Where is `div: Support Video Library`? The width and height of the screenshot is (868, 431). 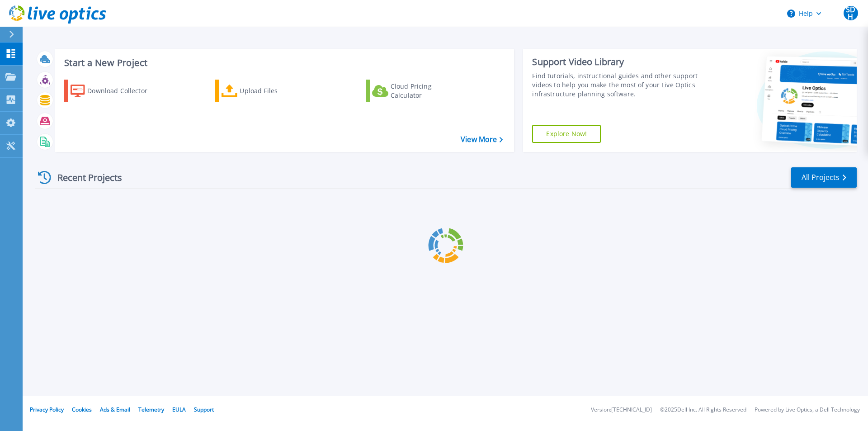 div: Support Video Library is located at coordinates (617, 62).